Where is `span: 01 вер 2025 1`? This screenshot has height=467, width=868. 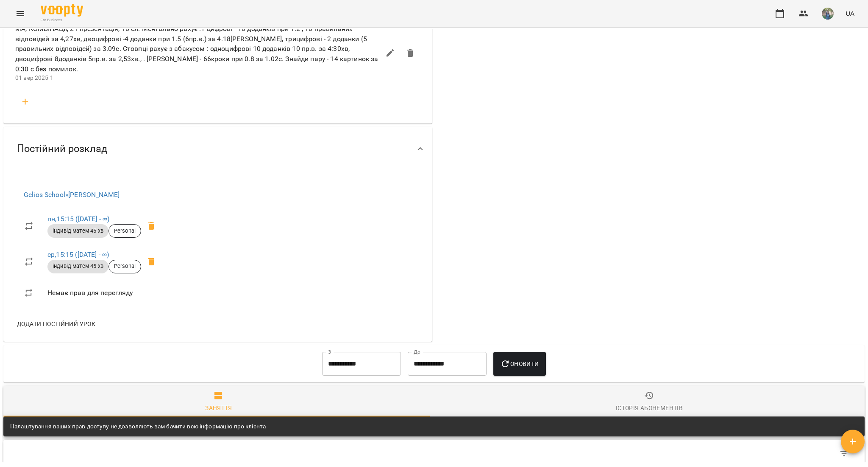 span: 01 вер 2025 1 is located at coordinates (34, 78).